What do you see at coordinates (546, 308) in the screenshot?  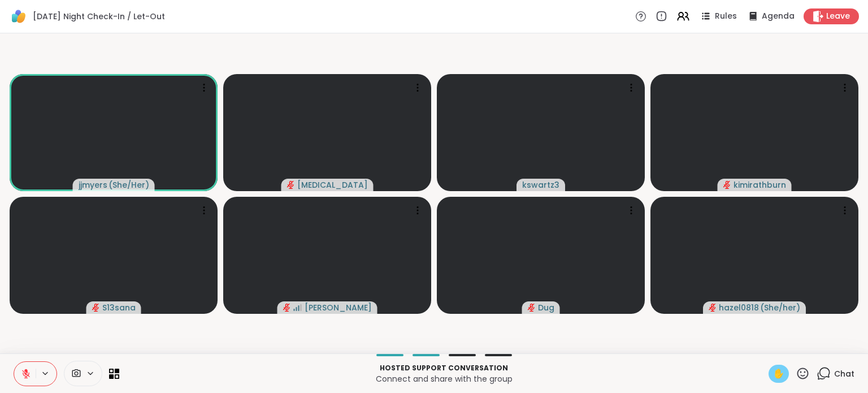 I see `span: Dug` at bounding box center [546, 308].